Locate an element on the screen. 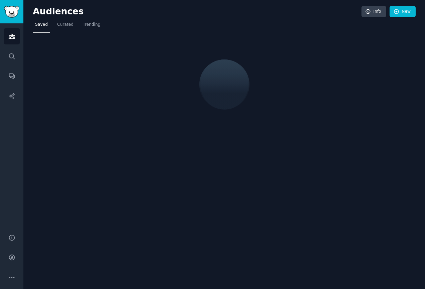  a: Curated is located at coordinates (65, 26).